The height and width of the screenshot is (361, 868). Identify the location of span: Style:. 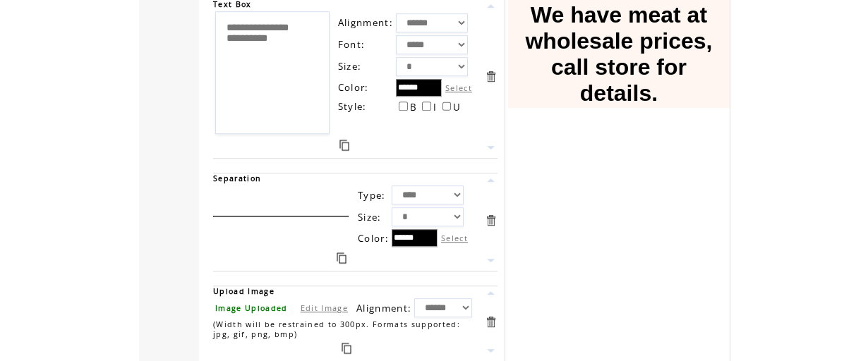
(353, 106).